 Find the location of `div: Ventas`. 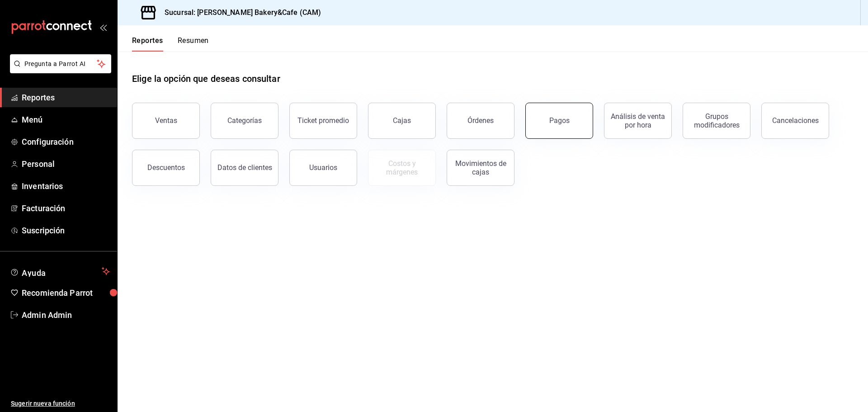

div: Ventas is located at coordinates (166, 121).